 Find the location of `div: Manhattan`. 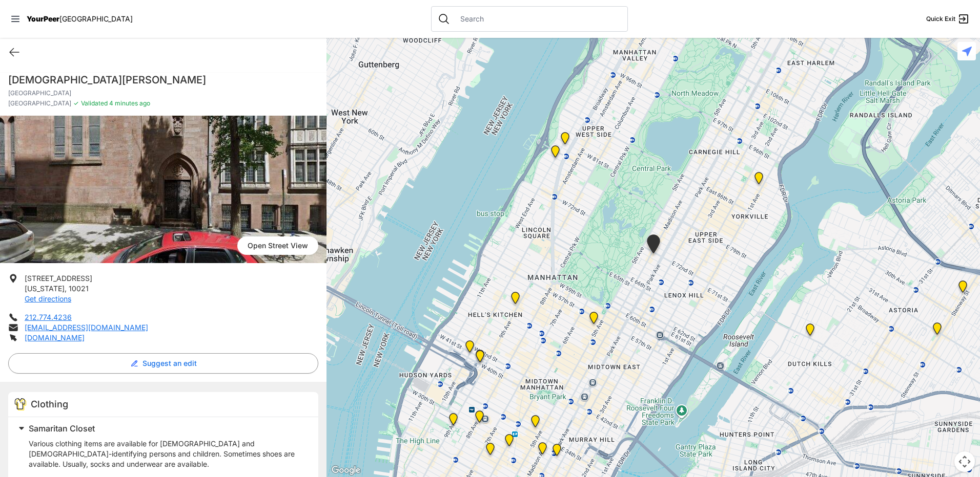

div: Manhattan is located at coordinates (653, 246).